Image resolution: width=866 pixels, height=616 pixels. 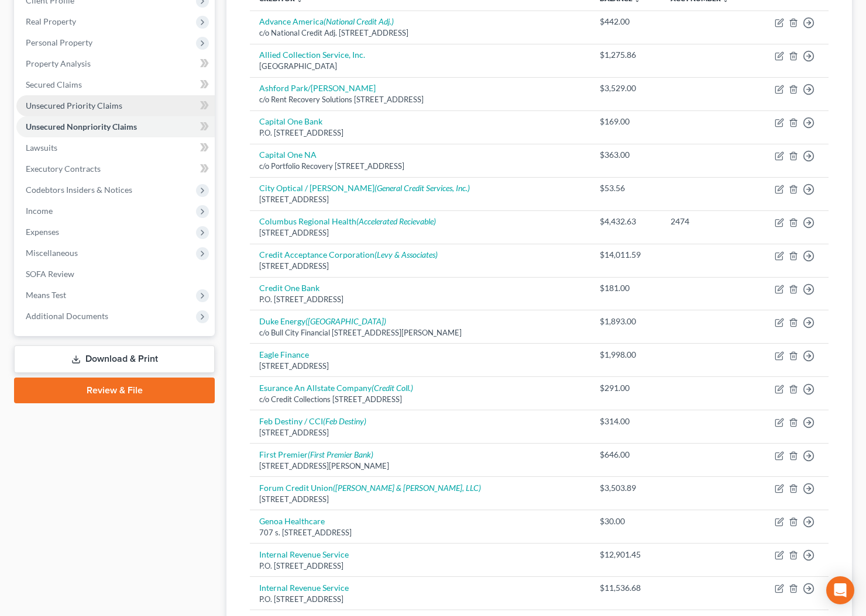 What do you see at coordinates (625, 322) in the screenshot?
I see `div: $1,893.00` at bounding box center [625, 322].